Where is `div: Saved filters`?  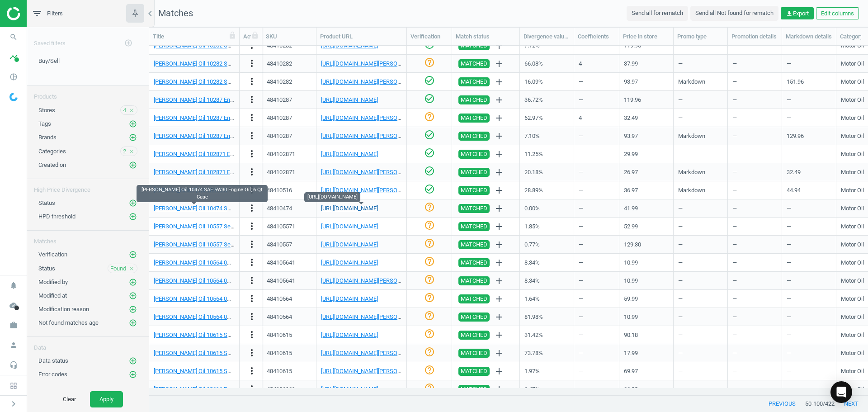 div: Saved filters is located at coordinates (88, 40).